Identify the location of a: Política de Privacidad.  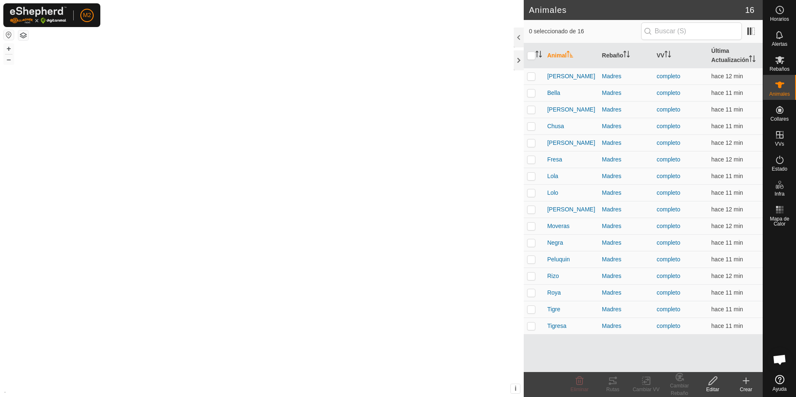
(243, 390).